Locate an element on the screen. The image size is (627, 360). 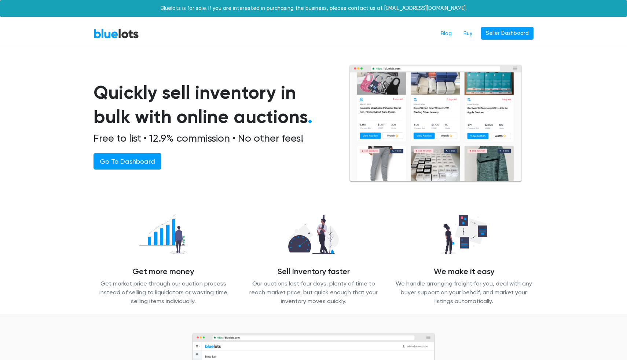
img: recover_more-49f15717009a7689fa30a53869d6e2571c06f7df1acb54a68b0676dd95821868.png is located at coordinates (163, 234).